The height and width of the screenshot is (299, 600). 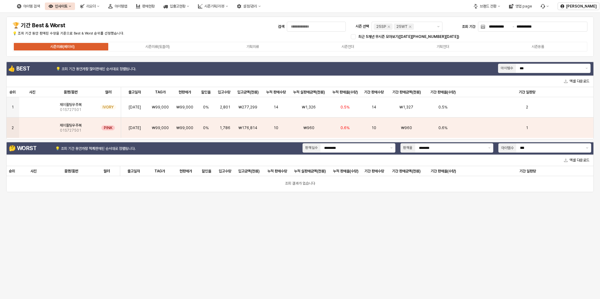 What do you see at coordinates (85, 69) in the screenshot?
I see `strong: 가장` at bounding box center [85, 69].